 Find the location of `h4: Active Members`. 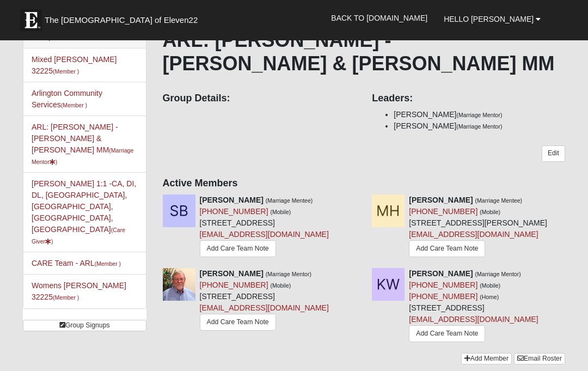

h4: Active Members is located at coordinates (364, 184).